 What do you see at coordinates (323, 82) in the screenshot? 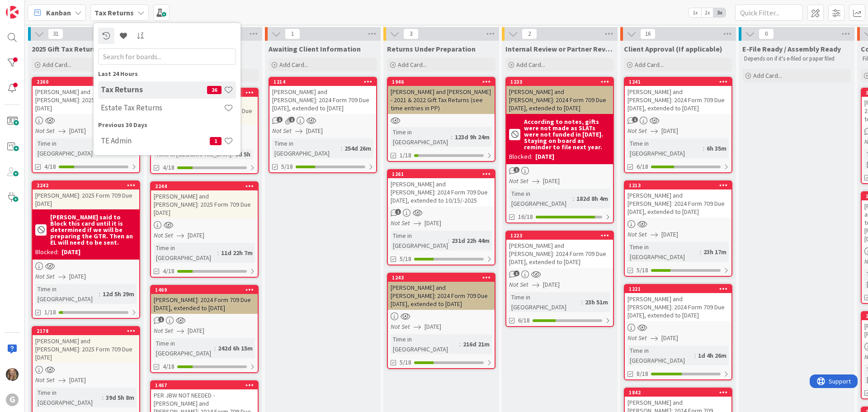
I see `div: 1214` at bounding box center [323, 82].